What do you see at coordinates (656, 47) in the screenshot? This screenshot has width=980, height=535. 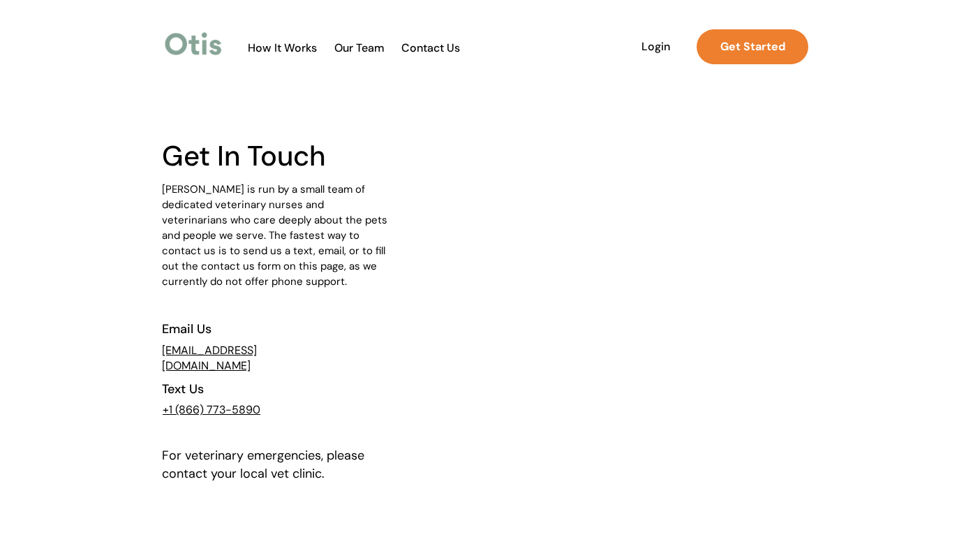 I see `a: Login` at bounding box center [656, 47].